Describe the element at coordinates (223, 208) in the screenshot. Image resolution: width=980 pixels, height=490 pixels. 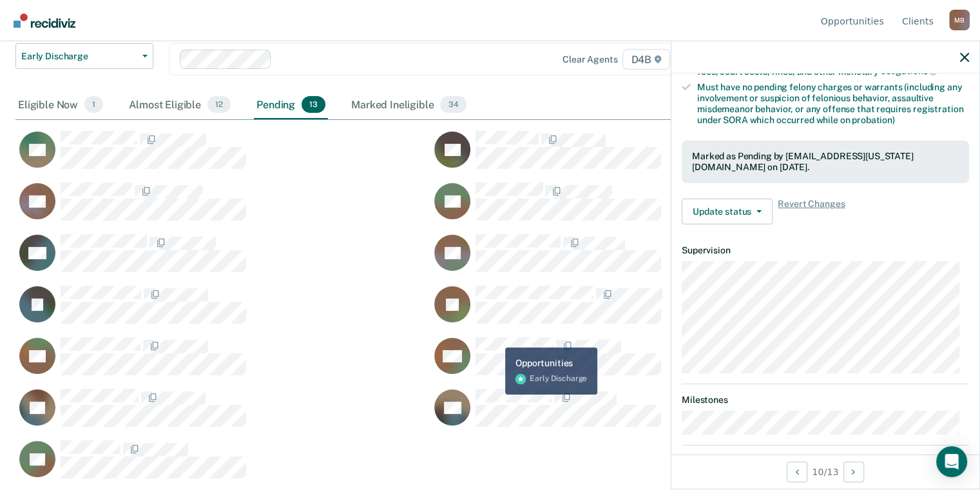
I see `div: CaseloadOpportunityCell-0533350` at that location.